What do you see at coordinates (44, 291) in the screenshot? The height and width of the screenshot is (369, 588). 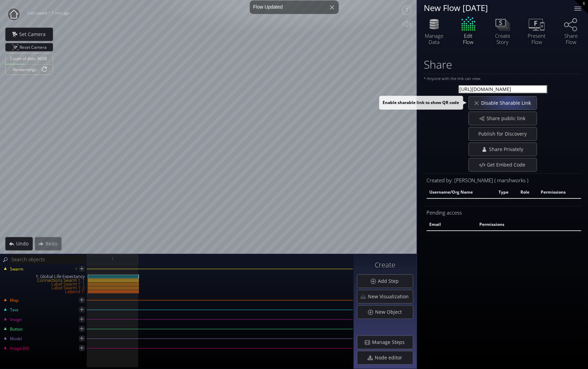 I see `div: Legend 1:` at bounding box center [44, 291].